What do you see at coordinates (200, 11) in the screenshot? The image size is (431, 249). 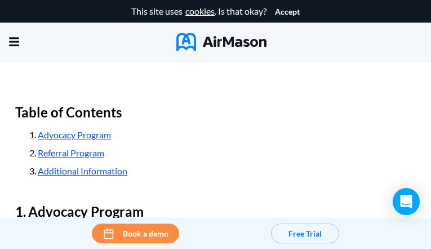 I see `a: cookies` at bounding box center [200, 11].